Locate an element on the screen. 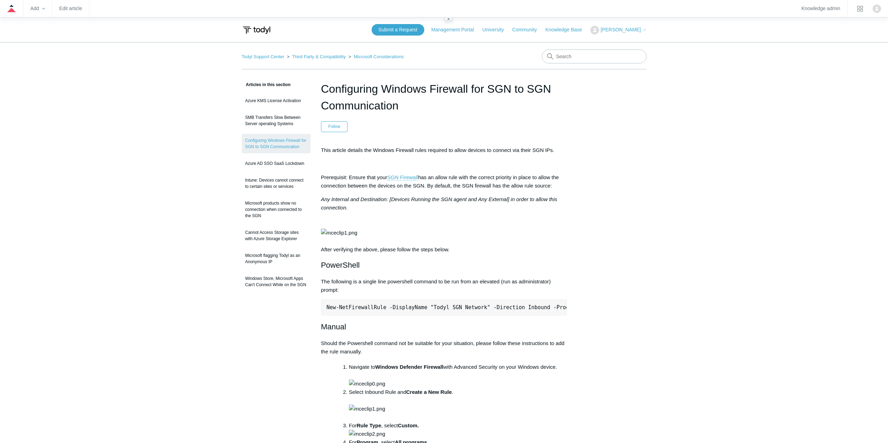 The width and height of the screenshot is (888, 443). button: Follow Article is located at coordinates (334, 127).